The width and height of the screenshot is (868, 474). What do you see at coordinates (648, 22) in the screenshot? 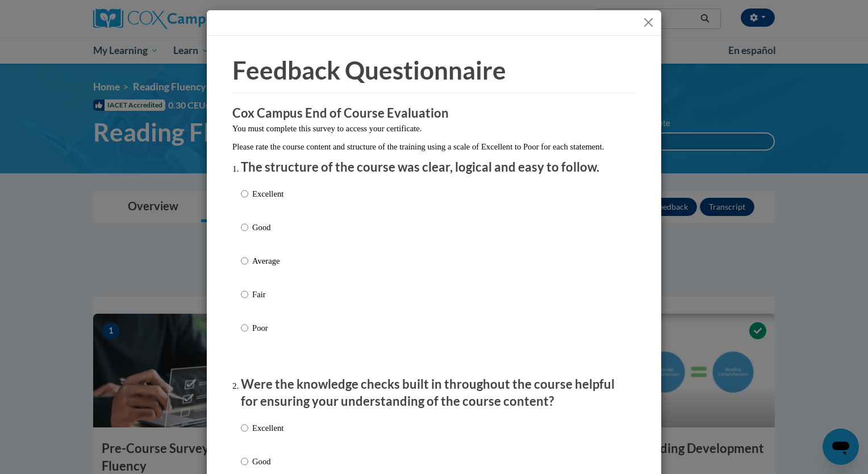
I see `button: Close` at bounding box center [648, 22].